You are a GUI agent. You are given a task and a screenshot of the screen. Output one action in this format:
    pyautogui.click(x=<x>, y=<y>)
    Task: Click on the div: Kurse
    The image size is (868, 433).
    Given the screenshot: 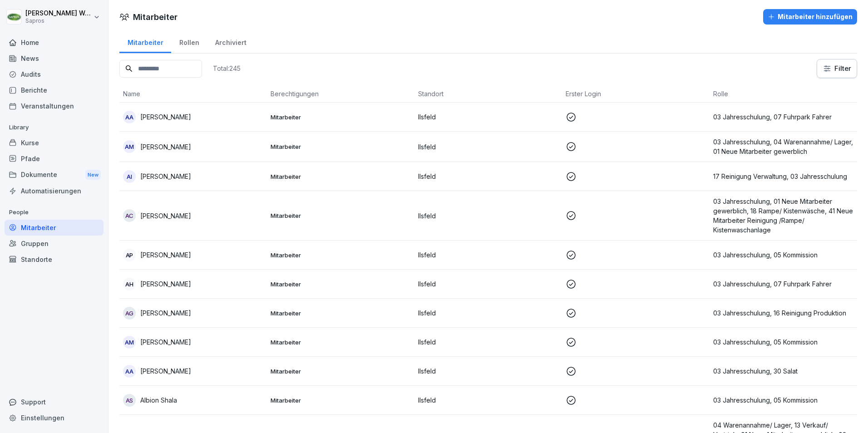 What is the action you would take?
    pyautogui.click(x=54, y=142)
    